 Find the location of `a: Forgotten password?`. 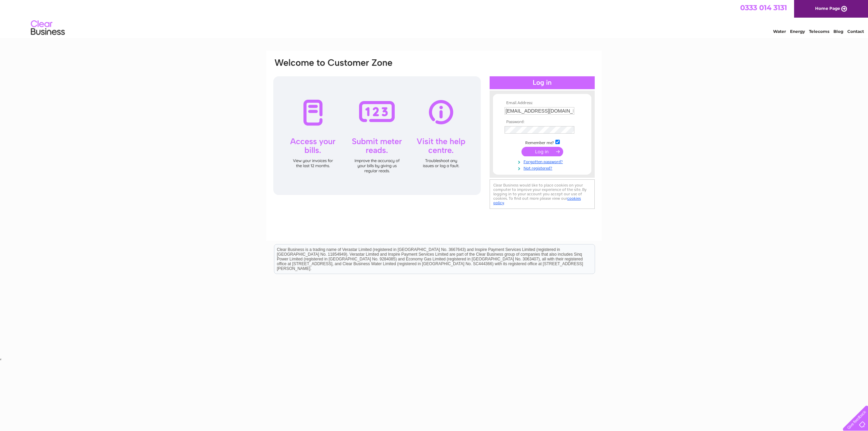

a: Forgotten password? is located at coordinates (542, 161).